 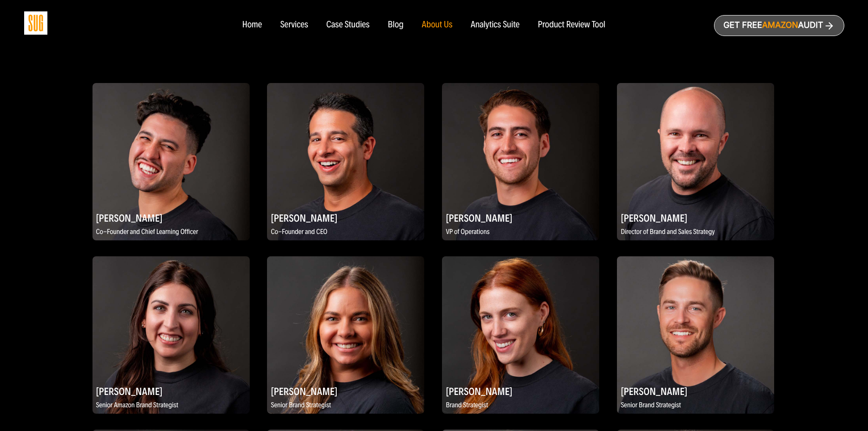 What do you see at coordinates (695, 232) in the screenshot?
I see `p: Director of Brand and Sales Strategy` at bounding box center [695, 232].